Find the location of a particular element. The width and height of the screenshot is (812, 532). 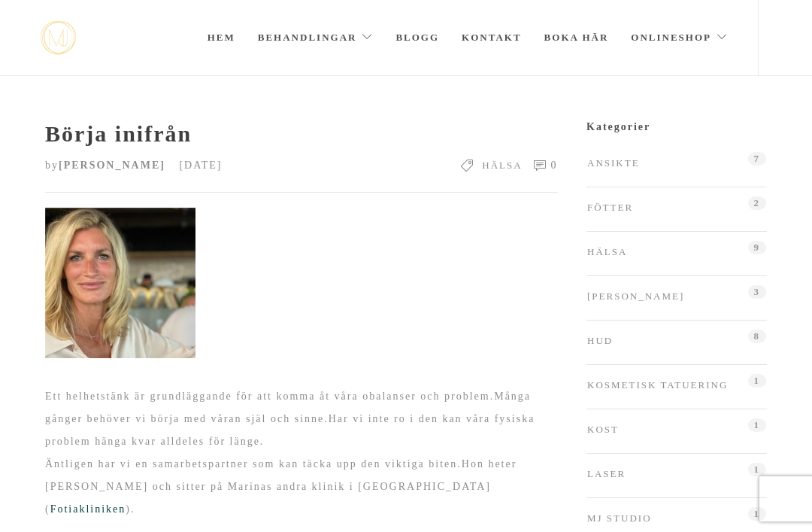

img: mjstudio is located at coordinates (58, 38).